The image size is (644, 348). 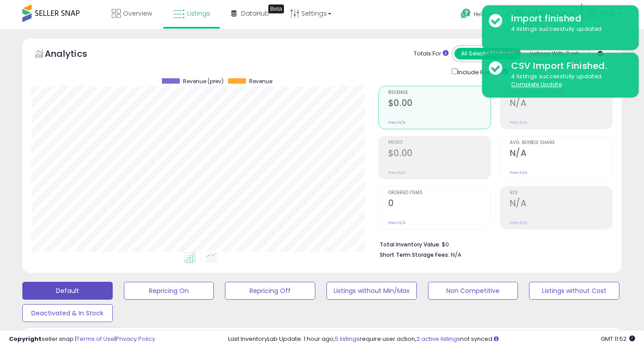 I want to click on b: Short Term Storage Fees:, so click(x=415, y=254).